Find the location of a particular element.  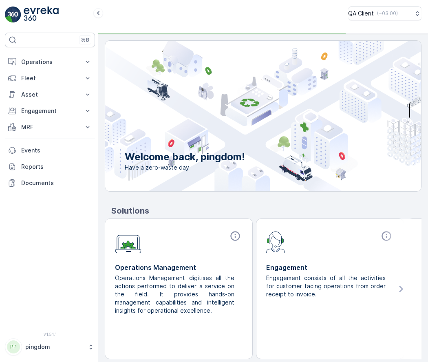

div: PP is located at coordinates (13, 347).